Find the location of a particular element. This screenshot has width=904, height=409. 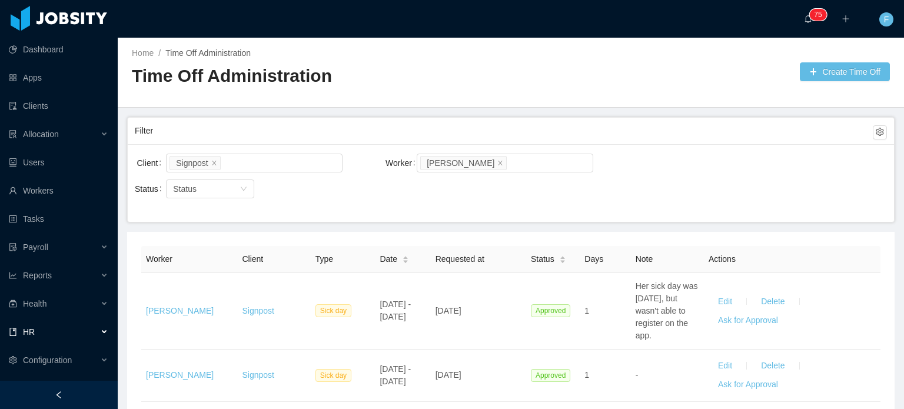

sup: 75 is located at coordinates (817, 15).